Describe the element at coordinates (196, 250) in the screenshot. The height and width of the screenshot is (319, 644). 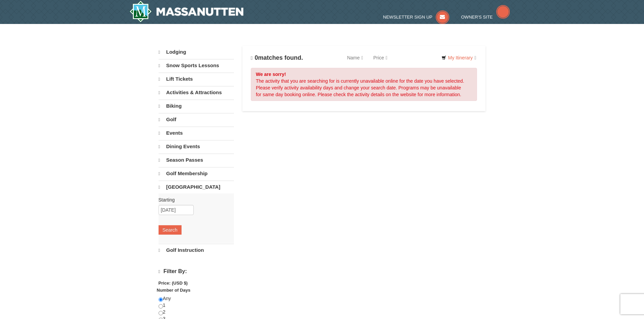
I see `a: Golf Instruction` at that location.